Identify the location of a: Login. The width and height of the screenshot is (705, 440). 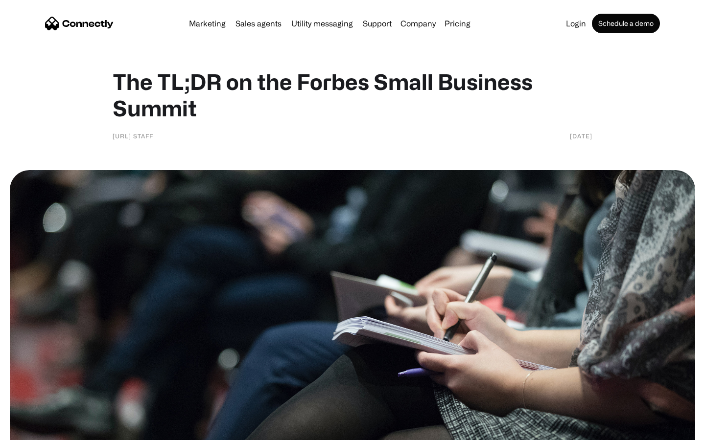
(575, 23).